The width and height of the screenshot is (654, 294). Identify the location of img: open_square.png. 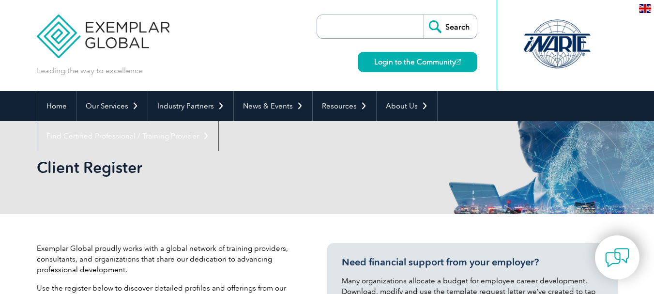
(458, 62).